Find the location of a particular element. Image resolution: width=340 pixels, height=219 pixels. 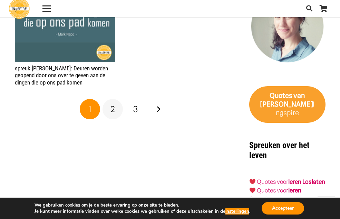

span: 3 is located at coordinates (135, 109).